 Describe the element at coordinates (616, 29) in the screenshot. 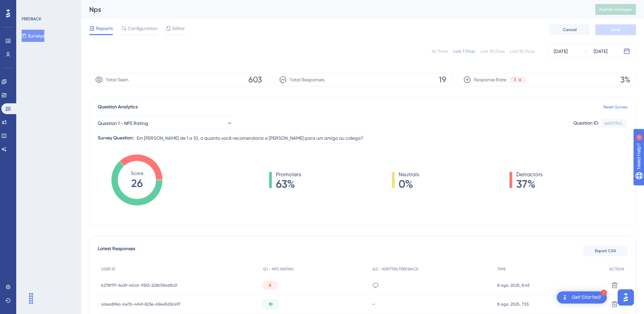

I see `button: Save` at that location.